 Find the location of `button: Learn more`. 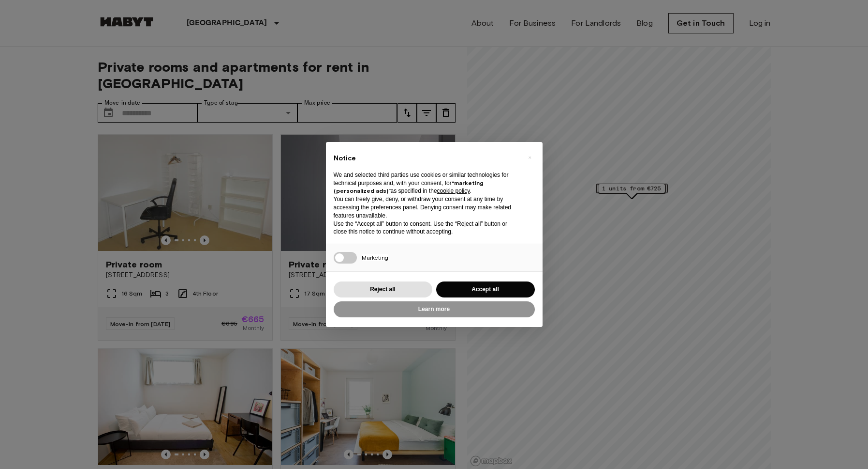

button: Learn more is located at coordinates (435, 309).